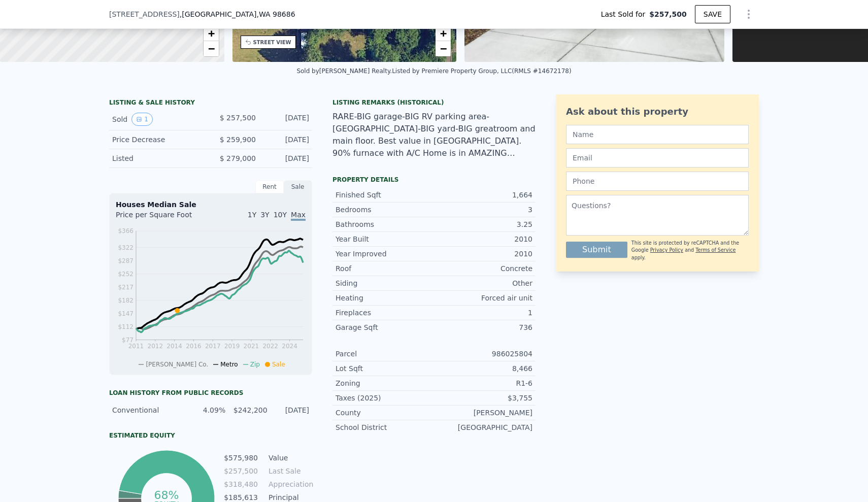 This screenshot has height=502, width=868. Describe the element at coordinates (483, 327) in the screenshot. I see `div: 736` at that location.